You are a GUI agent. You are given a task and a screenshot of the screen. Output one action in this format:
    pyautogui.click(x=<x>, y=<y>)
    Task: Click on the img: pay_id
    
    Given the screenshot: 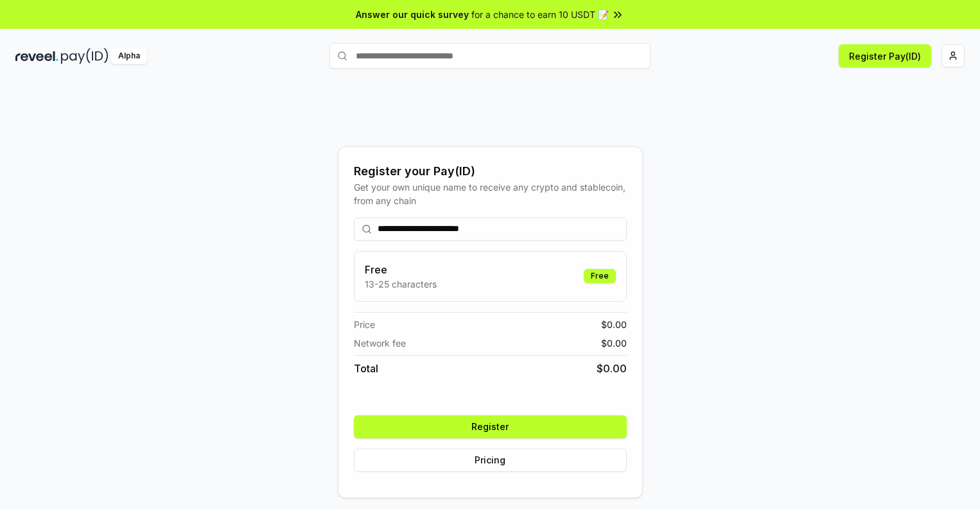 What is the action you would take?
    pyautogui.click(x=85, y=56)
    